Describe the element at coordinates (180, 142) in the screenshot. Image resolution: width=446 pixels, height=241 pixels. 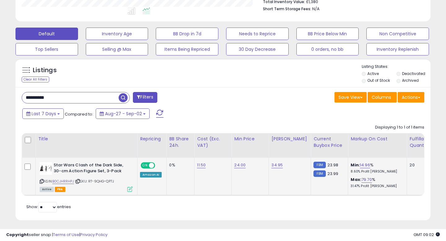
I see `div: BB Share 24h.` at that location.